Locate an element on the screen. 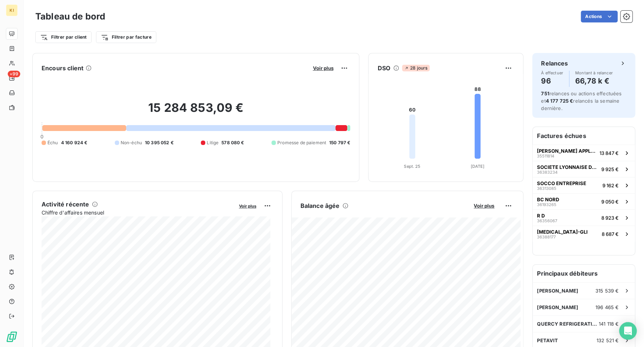 This screenshot has height=347, width=644. span: Chiffre d'affaires mensuel is located at coordinates (138, 212).